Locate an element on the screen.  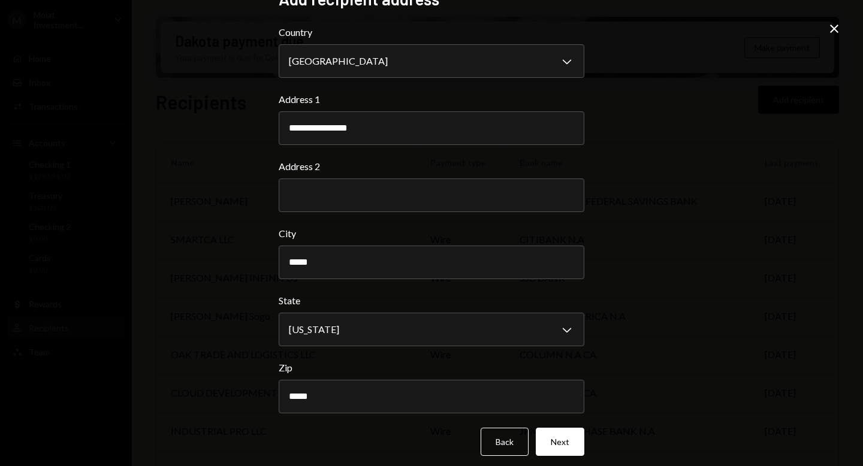
label: City is located at coordinates (432, 234).